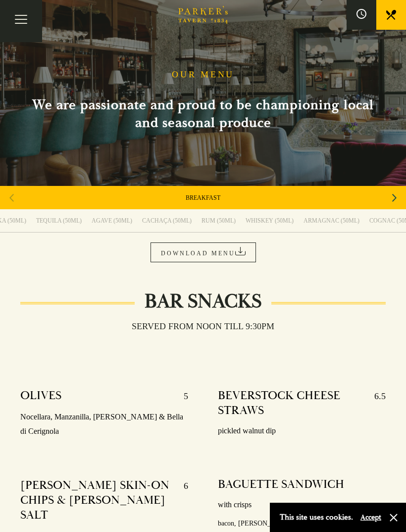 This screenshot has width=406, height=532. What do you see at coordinates (218, 221) in the screenshot?
I see `div: RUM (50ML)` at bounding box center [218, 221].